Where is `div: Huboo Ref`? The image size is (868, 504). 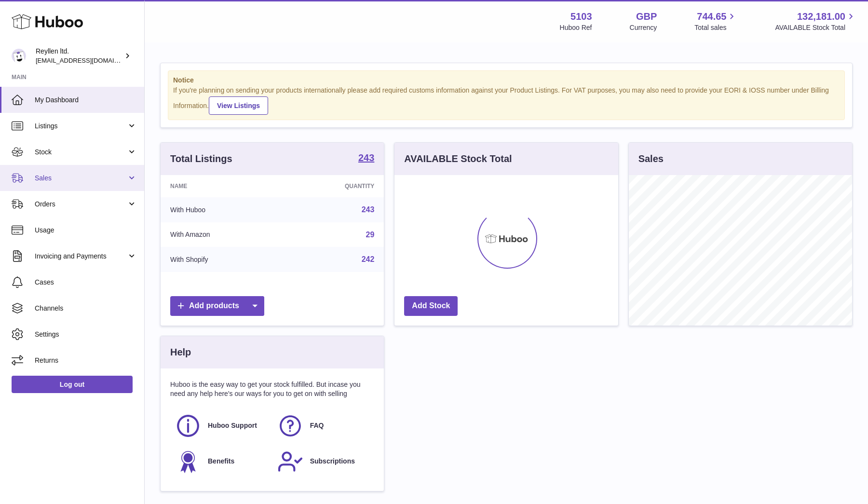
div: Huboo Ref is located at coordinates (576, 27).